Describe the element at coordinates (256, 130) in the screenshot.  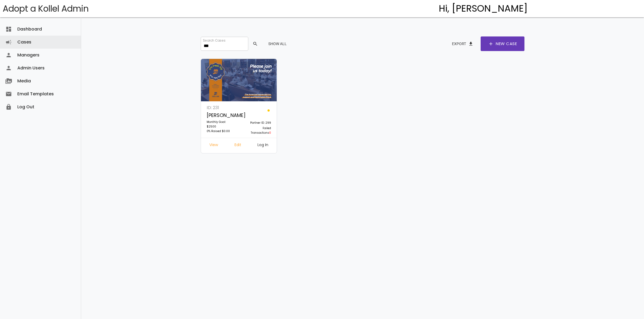
I see `p: Failed Transactions` at that location.